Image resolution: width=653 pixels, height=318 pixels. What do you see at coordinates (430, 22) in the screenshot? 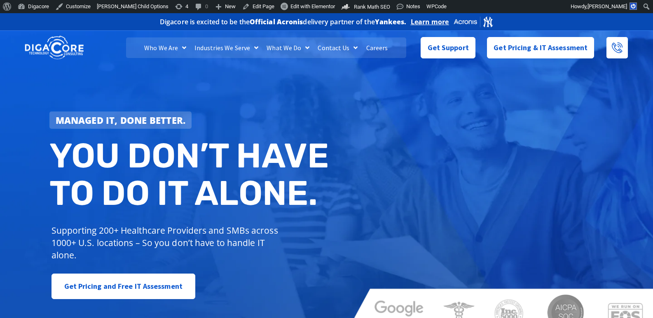
I see `span: Learn more` at bounding box center [430, 22].